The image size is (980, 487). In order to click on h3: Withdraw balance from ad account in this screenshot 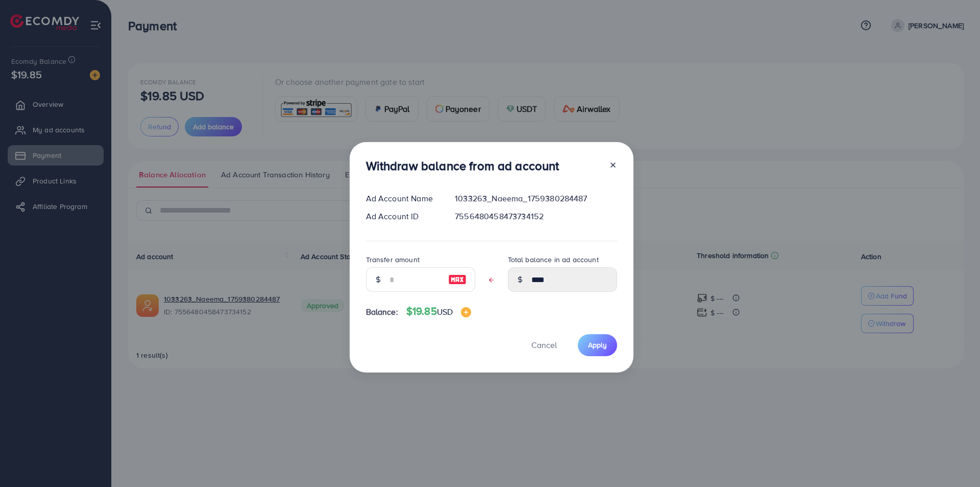, I will do `click(463, 165)`.